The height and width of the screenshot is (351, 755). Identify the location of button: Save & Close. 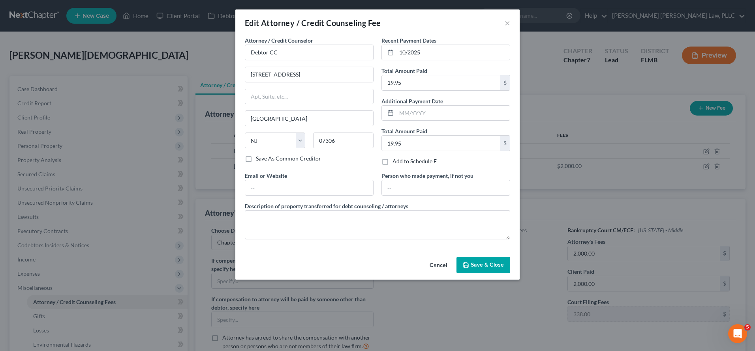
(483, 265).